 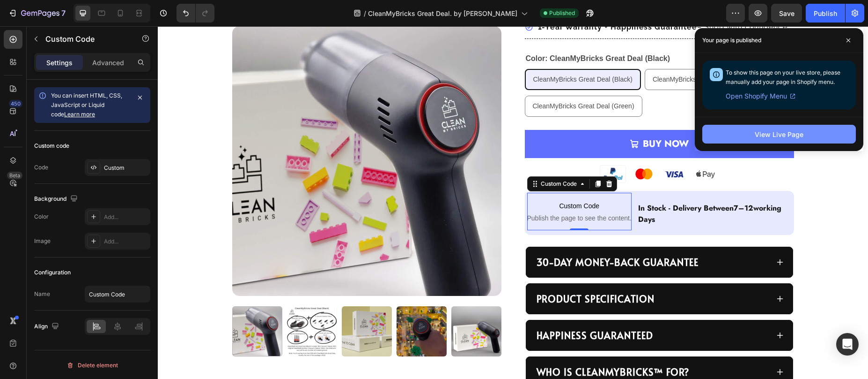 I want to click on span: CleanMyBricks Great Deal (Black), so click(x=425, y=53).